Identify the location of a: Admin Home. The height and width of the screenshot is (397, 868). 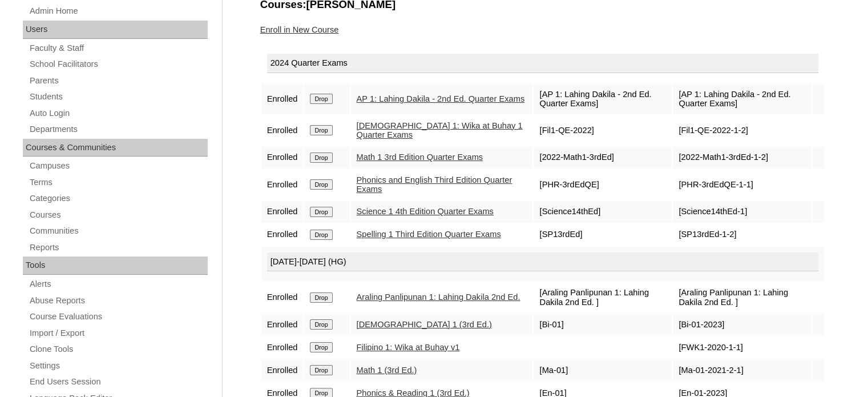
(118, 11).